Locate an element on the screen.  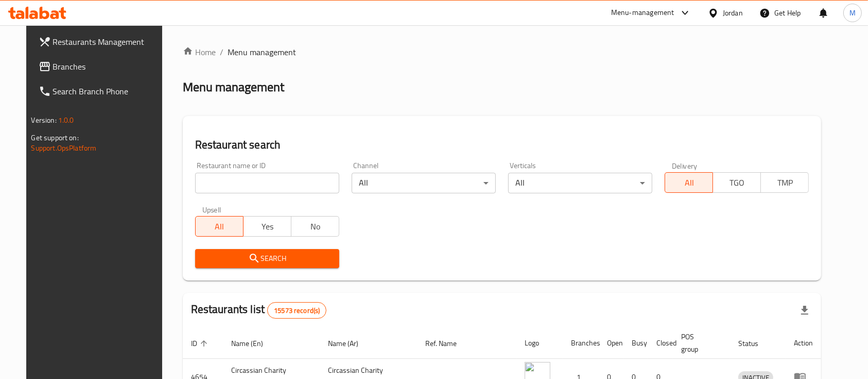
span: Restaurants Management is located at coordinates (108, 42).